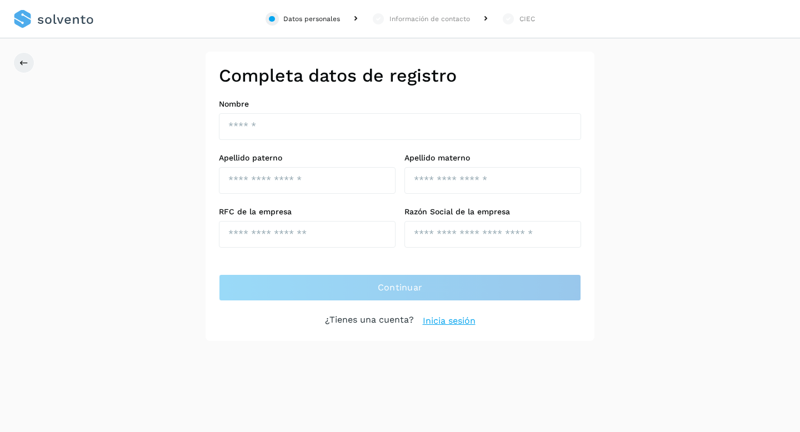 The width and height of the screenshot is (800, 432). What do you see at coordinates (493, 158) in the screenshot?
I see `label: Apellido materno` at bounding box center [493, 158].